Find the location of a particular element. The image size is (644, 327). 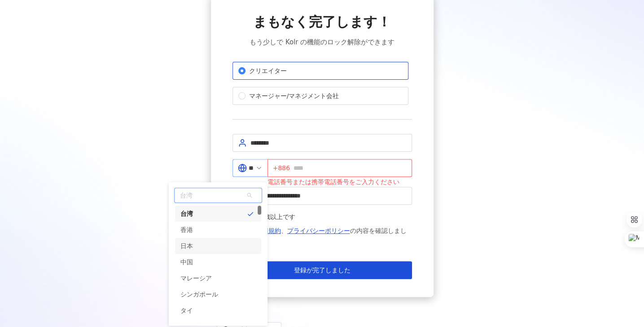

span: もう少しで Kolr の機能のロック解除ができます is located at coordinates (322, 42).